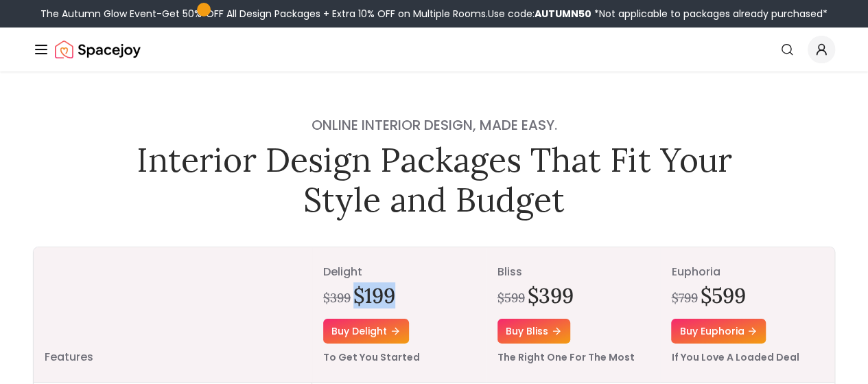 The width and height of the screenshot is (868, 384). I want to click on h2: $199, so click(374, 295).